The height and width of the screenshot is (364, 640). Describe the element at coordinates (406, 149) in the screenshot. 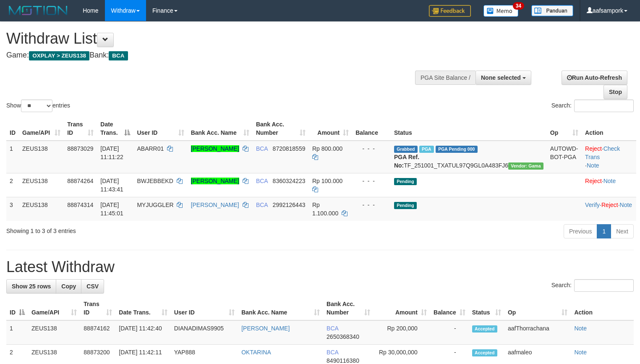

I see `span: Grabbed` at that location.